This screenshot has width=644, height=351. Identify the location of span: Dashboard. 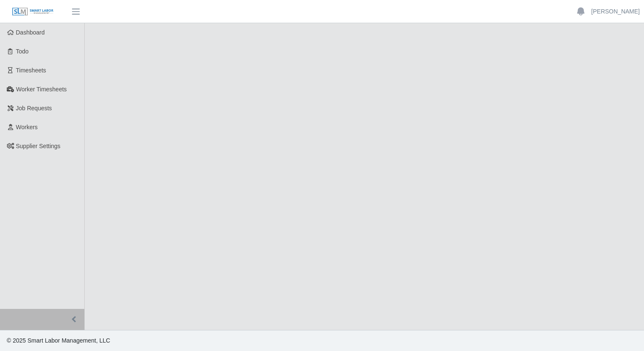
(30, 33).